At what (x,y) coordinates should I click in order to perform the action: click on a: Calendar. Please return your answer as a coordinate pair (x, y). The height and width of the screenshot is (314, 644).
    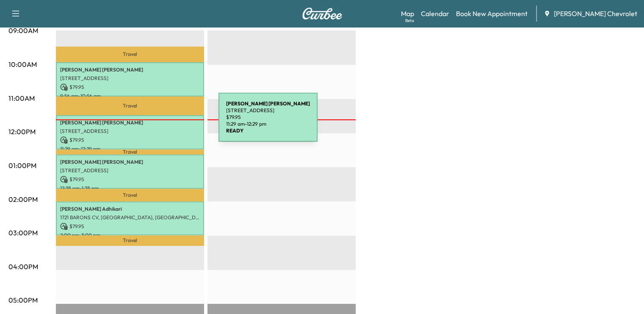
    Looking at the image, I should click on (435, 14).